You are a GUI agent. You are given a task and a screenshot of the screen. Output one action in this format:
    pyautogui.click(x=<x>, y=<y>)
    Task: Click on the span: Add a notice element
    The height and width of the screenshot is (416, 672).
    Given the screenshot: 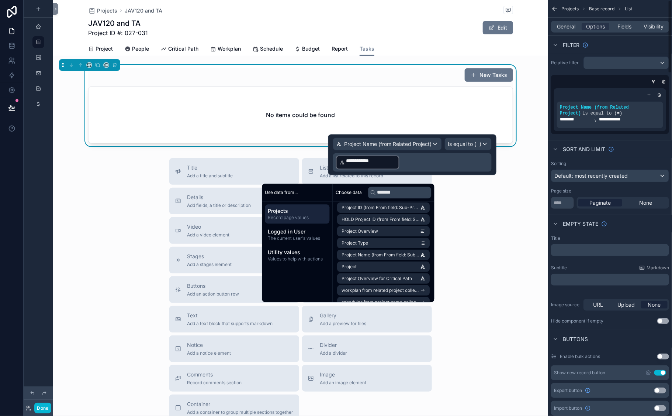 What is the action you would take?
    pyautogui.click(x=209, y=353)
    